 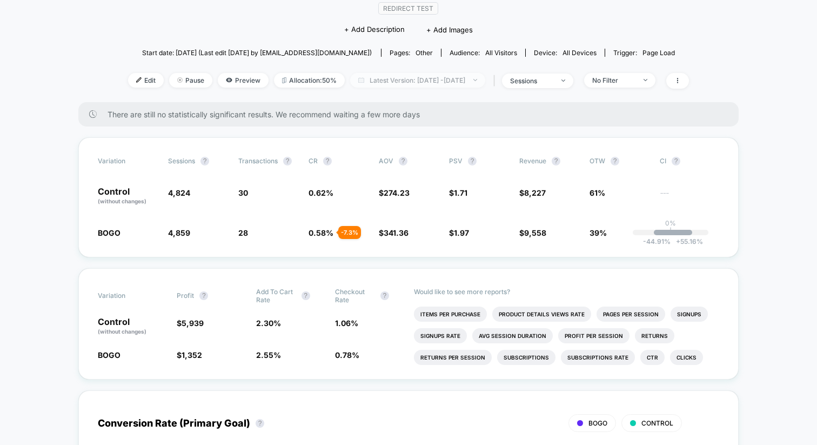 I want to click on span: Revenue, so click(x=533, y=161).